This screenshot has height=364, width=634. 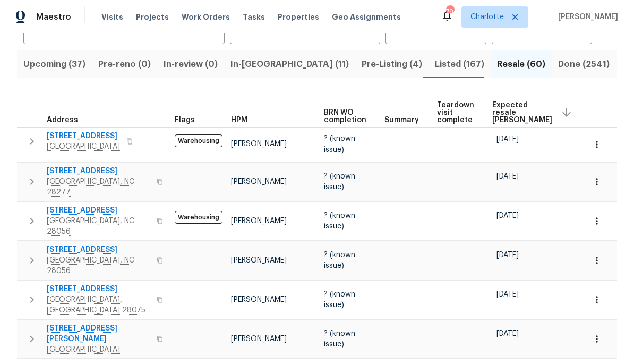 I want to click on span: Projects, so click(x=153, y=17).